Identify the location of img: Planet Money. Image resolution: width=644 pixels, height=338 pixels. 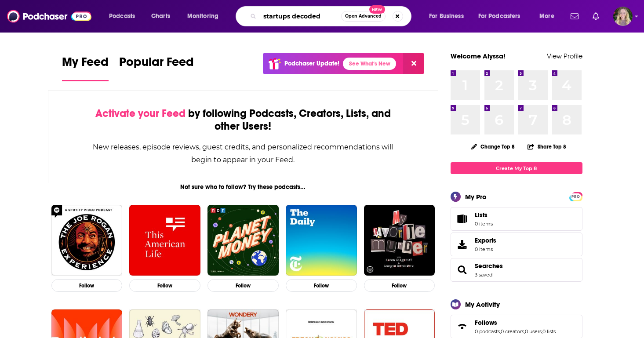
(243, 241).